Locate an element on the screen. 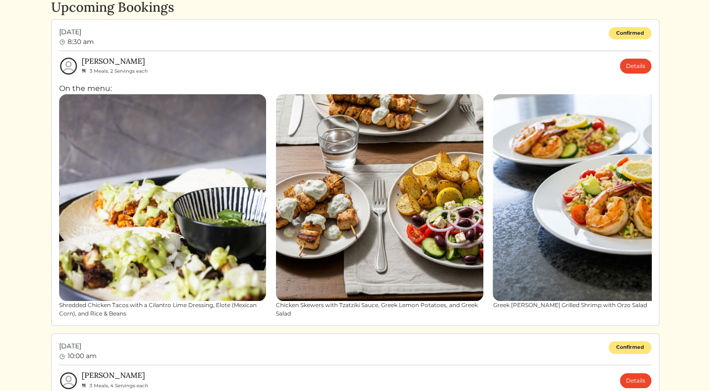  a: Chicken Skewers with Tzatziki Sauce, Greek Lemon Potatoes, and Greek Salad is located at coordinates (380, 206).